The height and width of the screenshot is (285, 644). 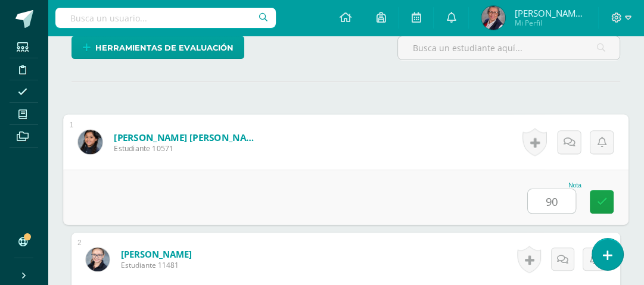 What do you see at coordinates (90, 141) in the screenshot?
I see `img: 3f97c37b3e925532e77f158397e2e513.png` at bounding box center [90, 141].